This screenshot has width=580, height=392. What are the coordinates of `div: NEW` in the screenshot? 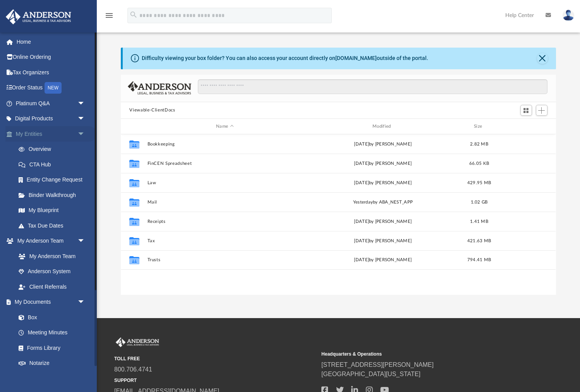 It's located at (53, 88).